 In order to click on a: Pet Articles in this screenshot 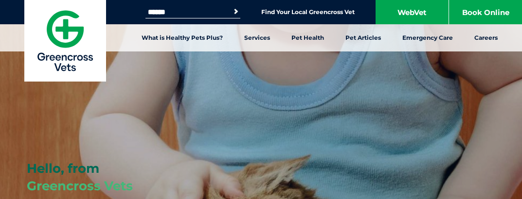, I will do `click(363, 38)`.